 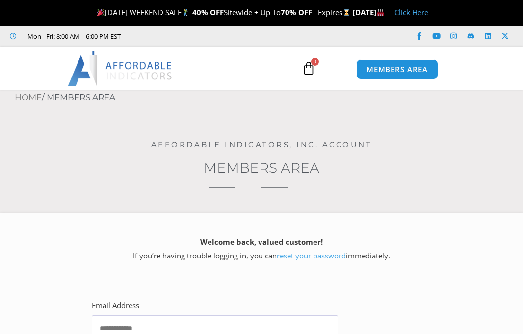 I want to click on nav: Breadcrumb, so click(x=269, y=98).